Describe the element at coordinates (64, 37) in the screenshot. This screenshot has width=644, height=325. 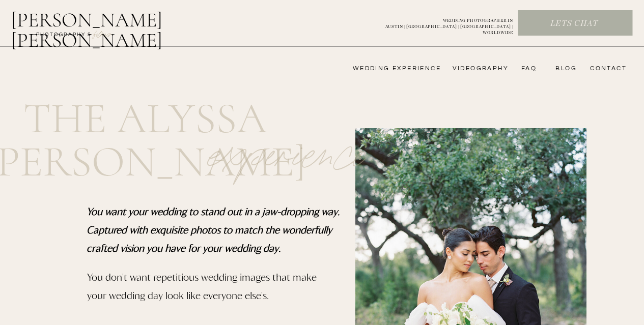
I see `a: photography &` at that location.